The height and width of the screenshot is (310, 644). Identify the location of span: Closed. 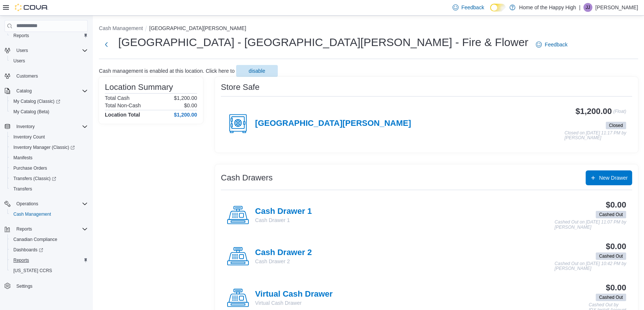
(616, 125).